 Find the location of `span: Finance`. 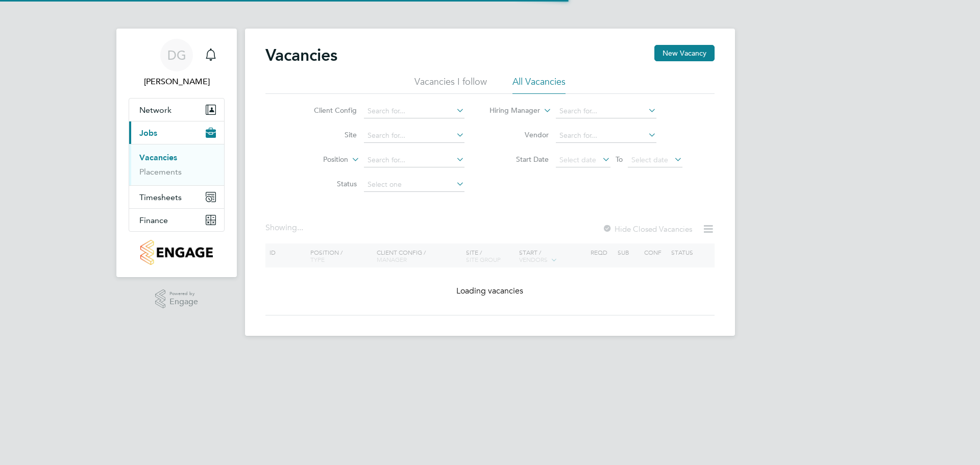

span: Finance is located at coordinates (154, 220).